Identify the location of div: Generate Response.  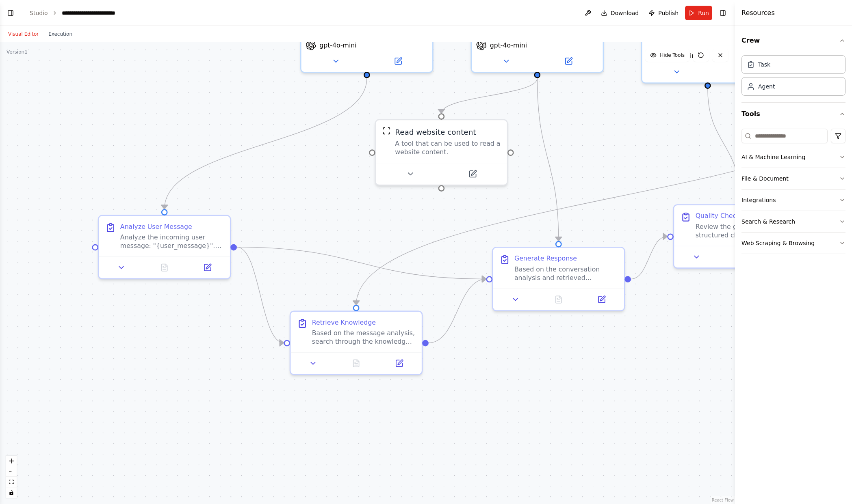
(546, 258).